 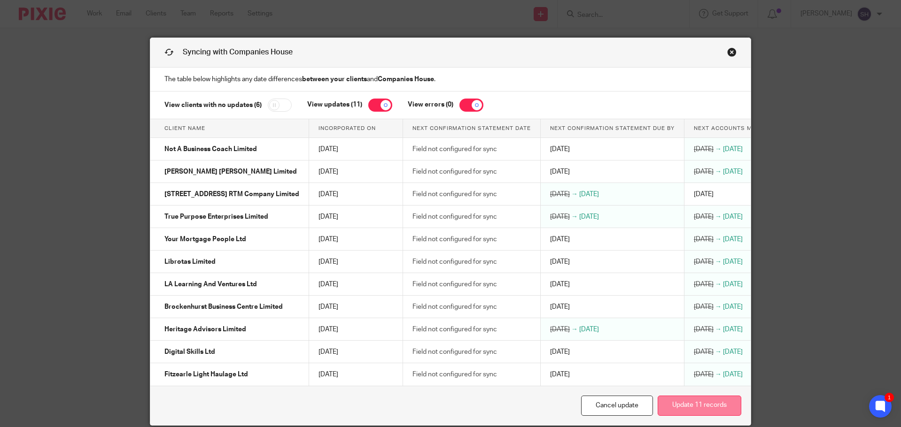 I want to click on a: Close this dialog window, so click(x=732, y=54).